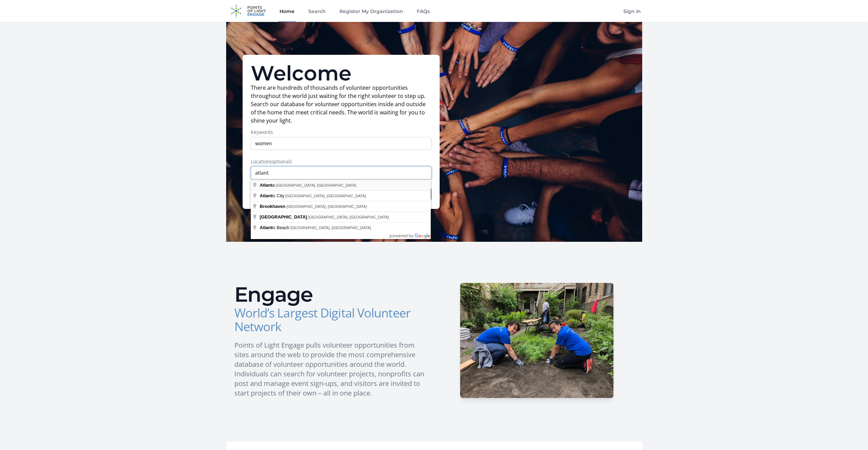 The image size is (868, 450). Describe the element at coordinates (341, 104) in the screenshot. I see `p: There are hundreds of thousands of volunteer opportunities throughout the world just waiting for ...` at that location.